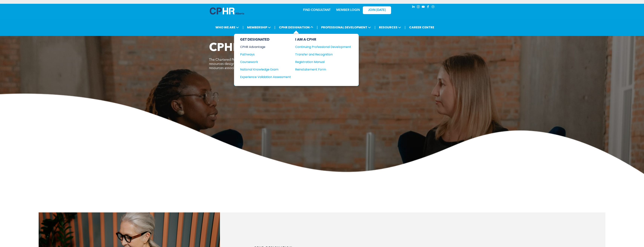 The height and width of the screenshot is (247, 644). I want to click on div: CPHR Advantage, so click(263, 47).